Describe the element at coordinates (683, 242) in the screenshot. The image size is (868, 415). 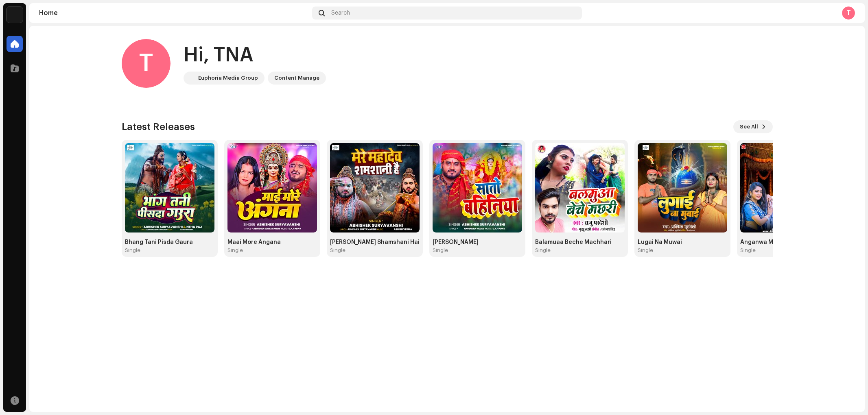
I see `div: Lugai Na Muwai` at that location.